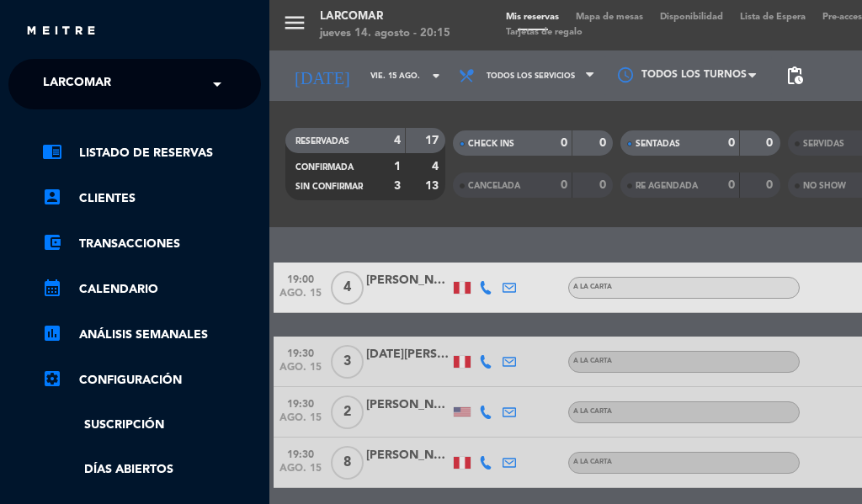 The width and height of the screenshot is (862, 504). I want to click on i: account_balance_wallet, so click(52, 242).